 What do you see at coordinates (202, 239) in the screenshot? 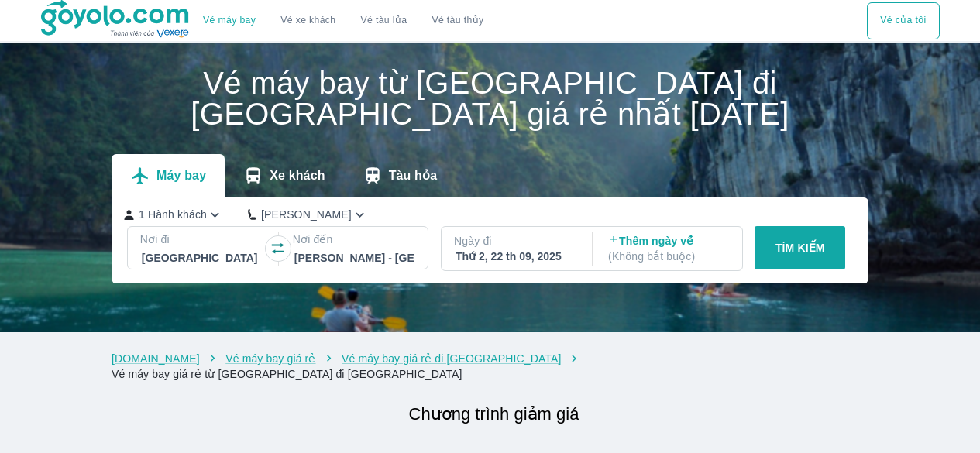
I see `p: Nơi đi` at bounding box center [202, 239].